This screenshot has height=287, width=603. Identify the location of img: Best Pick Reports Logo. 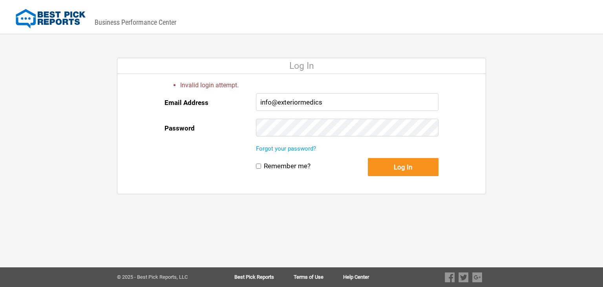
(51, 19).